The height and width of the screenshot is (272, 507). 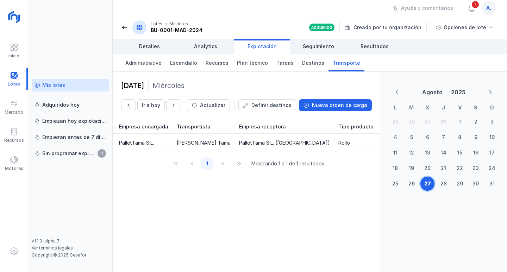 What do you see at coordinates (375, 46) in the screenshot?
I see `span: Resultados` at bounding box center [375, 46].